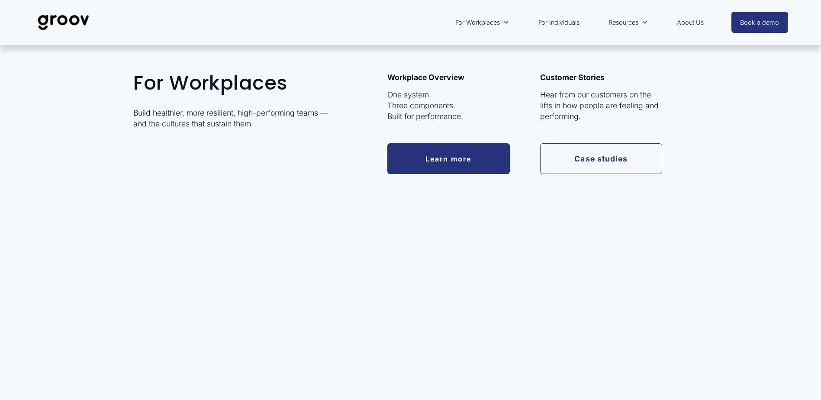  I want to click on a: Book a demo, so click(760, 22).